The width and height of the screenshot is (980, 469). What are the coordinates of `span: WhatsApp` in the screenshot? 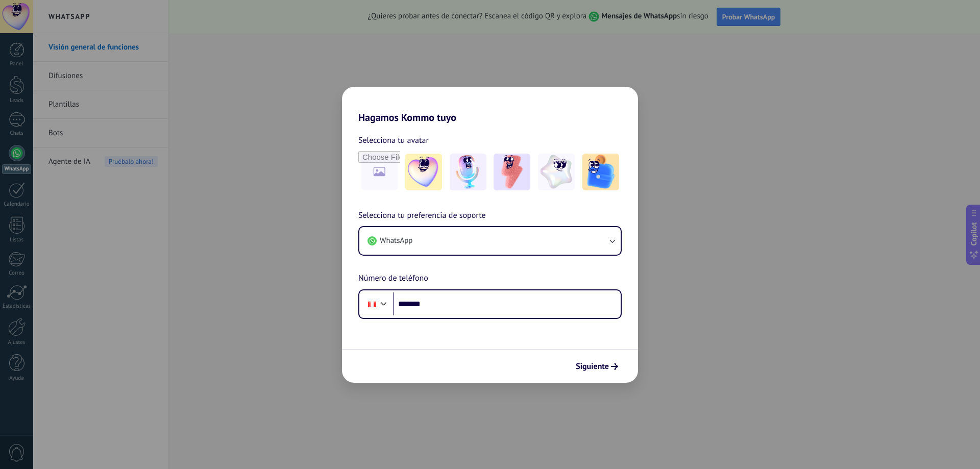 It's located at (396, 241).